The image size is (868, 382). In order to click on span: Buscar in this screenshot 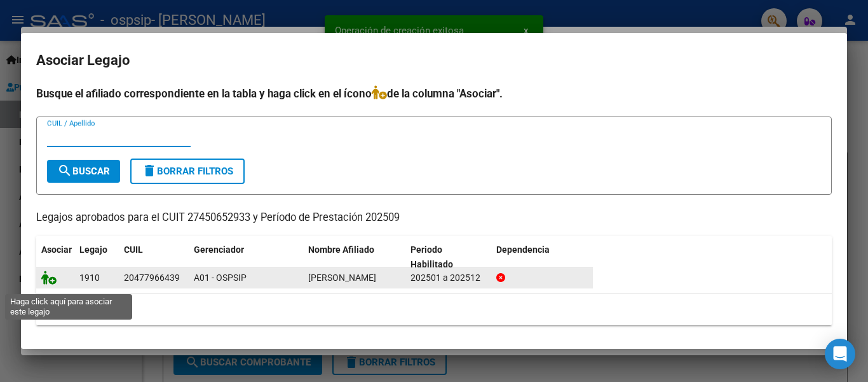, I will do `click(83, 171)`.